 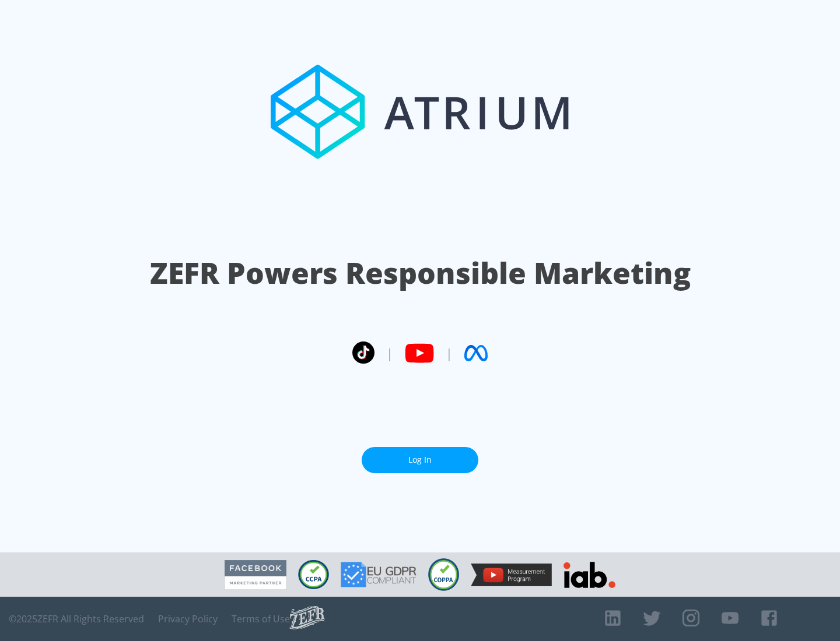 I want to click on img: CCPA Compliant, so click(x=313, y=575).